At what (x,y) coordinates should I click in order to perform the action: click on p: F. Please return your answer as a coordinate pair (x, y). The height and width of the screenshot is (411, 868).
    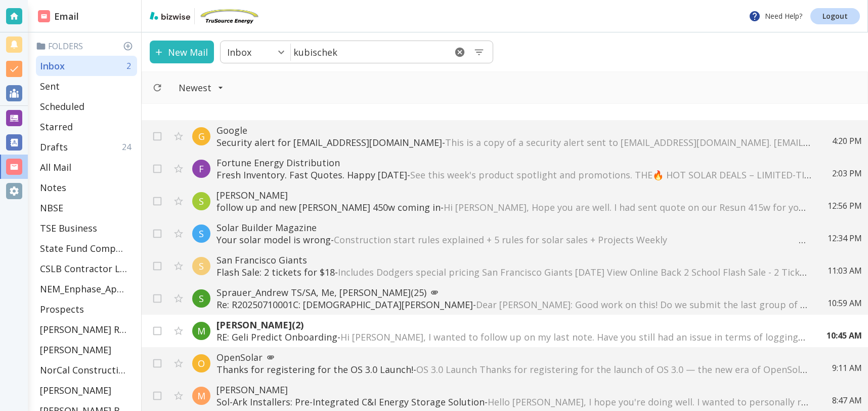
    Looking at the image, I should click on (201, 169).